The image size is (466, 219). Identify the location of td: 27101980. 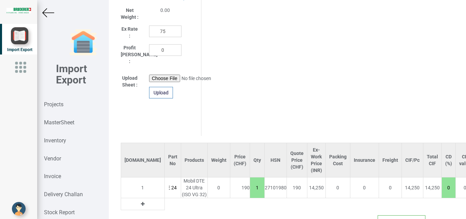
(275, 188).